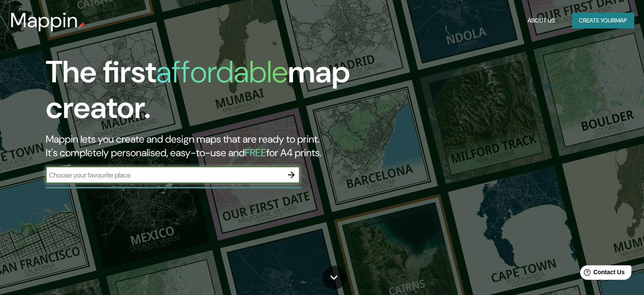 Image resolution: width=644 pixels, height=295 pixels. I want to click on h3: Mappin, so click(44, 20).